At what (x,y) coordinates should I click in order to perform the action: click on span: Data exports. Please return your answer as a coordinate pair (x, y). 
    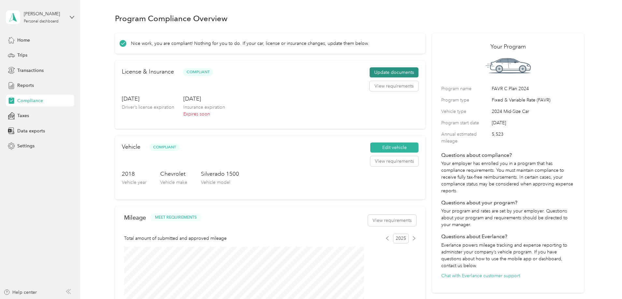
    Looking at the image, I should click on (31, 131).